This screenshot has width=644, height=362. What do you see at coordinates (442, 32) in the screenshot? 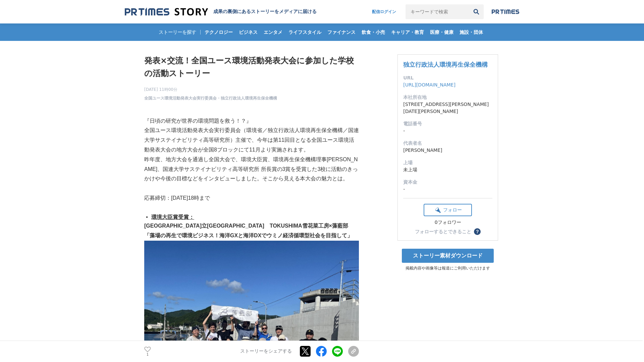
I see `a: 医療・健康` at bounding box center [442, 32].